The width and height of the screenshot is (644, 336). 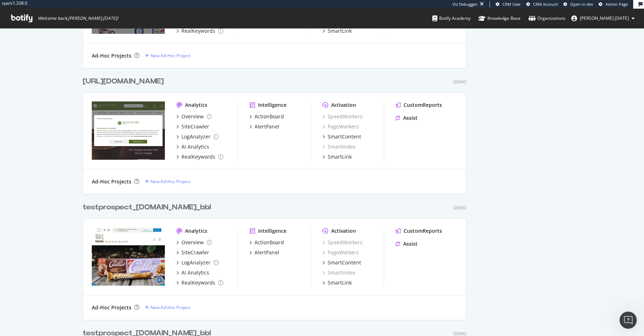 I want to click on a: Organizations, so click(x=547, y=18).